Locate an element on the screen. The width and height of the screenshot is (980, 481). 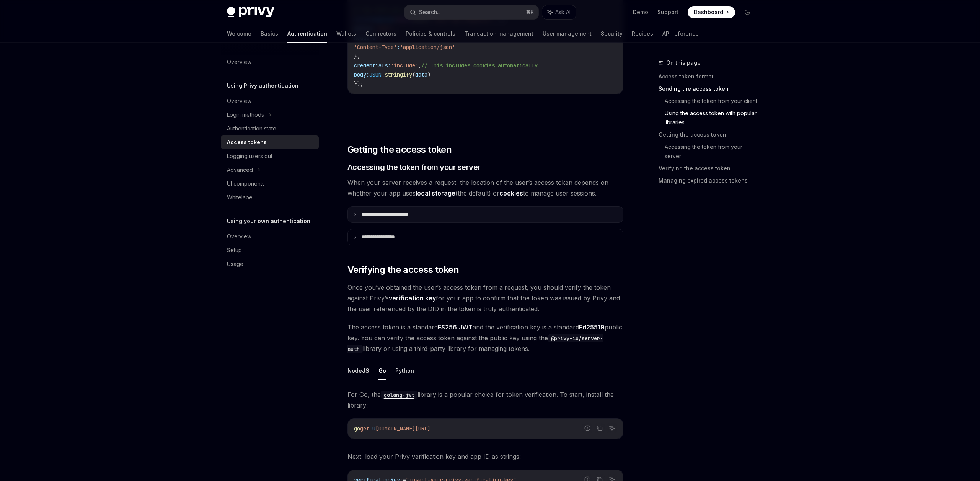
div: Setup is located at coordinates (234, 250).